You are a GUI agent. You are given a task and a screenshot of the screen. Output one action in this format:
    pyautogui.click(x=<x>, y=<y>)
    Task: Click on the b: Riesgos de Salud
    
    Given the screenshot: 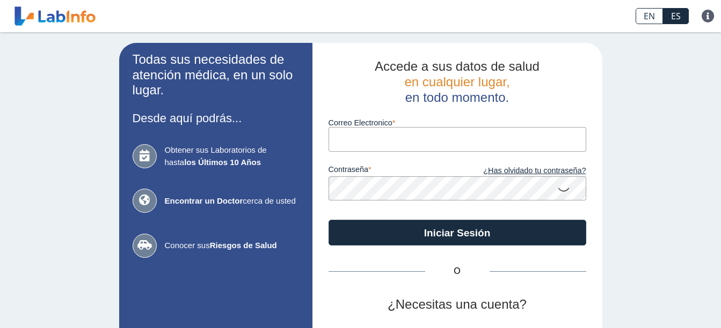 What is the action you would take?
    pyautogui.click(x=243, y=245)
    